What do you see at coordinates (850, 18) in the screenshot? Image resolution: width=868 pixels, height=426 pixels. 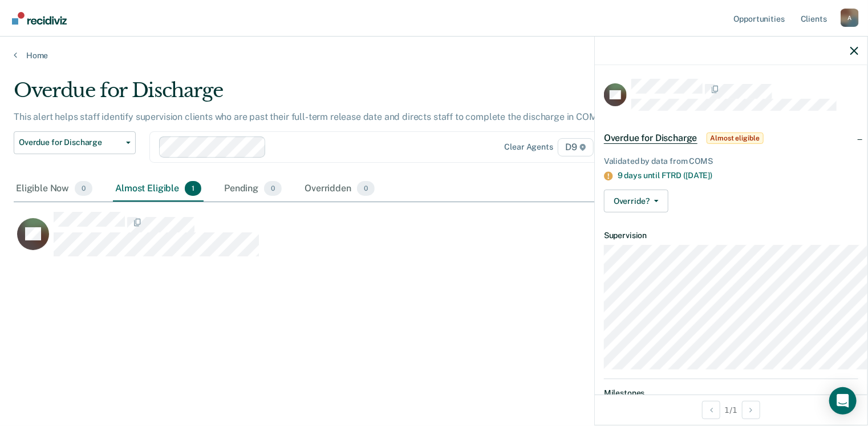 I see `button: Profile dropdown button` at bounding box center [850, 18].